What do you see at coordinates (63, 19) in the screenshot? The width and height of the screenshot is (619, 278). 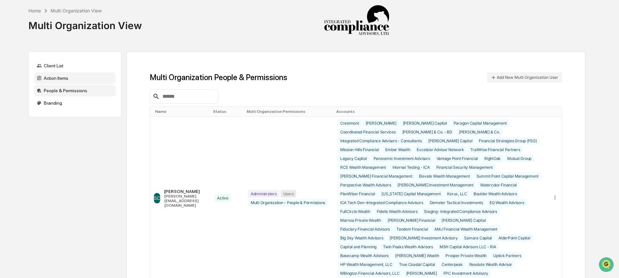 I see `p: How can we help?` at bounding box center [63, 19].